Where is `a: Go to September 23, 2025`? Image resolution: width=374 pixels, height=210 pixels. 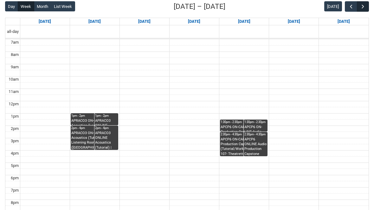 a: Go to September 23, 2025 is located at coordinates (144, 22).